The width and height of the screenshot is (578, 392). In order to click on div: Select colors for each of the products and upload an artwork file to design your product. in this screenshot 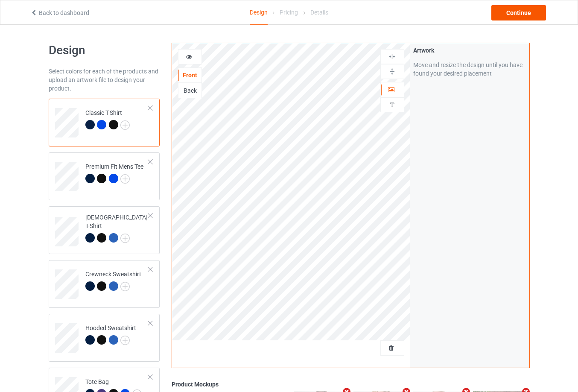, I will do `click(104, 80)`.